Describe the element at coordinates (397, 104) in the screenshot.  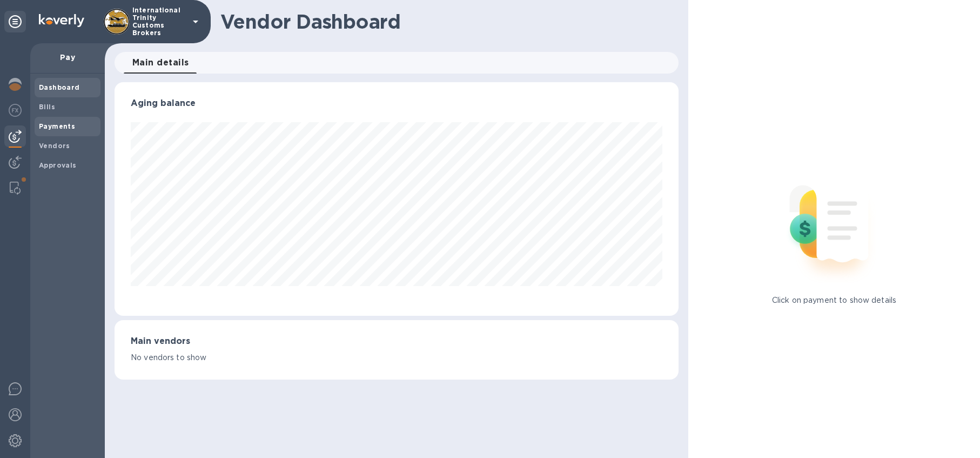
I see `h3: Aging balance` at that location.